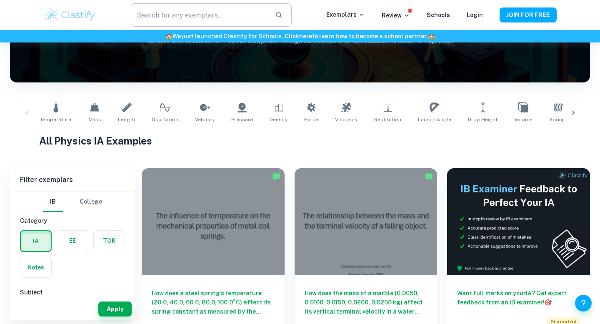 The image size is (600, 324). Describe the element at coordinates (518, 298) in the screenshot. I see `h6: Want full marks on your IA ? Get expert feedback from an IB examiner!` at that location.